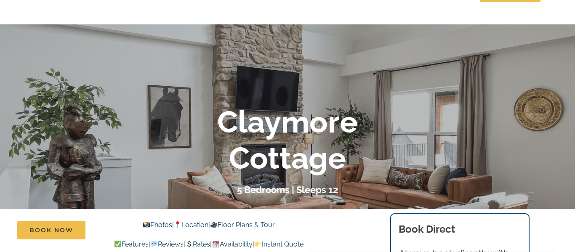 This screenshot has width=575, height=252. Describe the element at coordinates (288, 140) in the screenshot. I see `b: Claymore Cottage` at that location.